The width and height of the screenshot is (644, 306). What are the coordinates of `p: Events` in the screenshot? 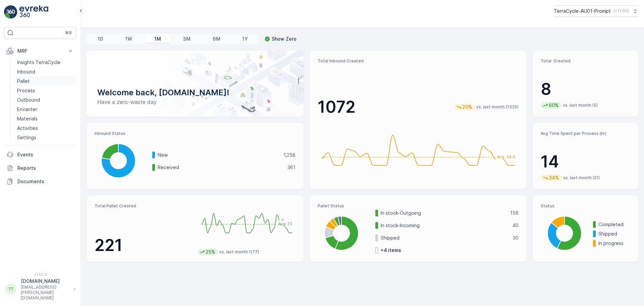 It's located at (45, 154).